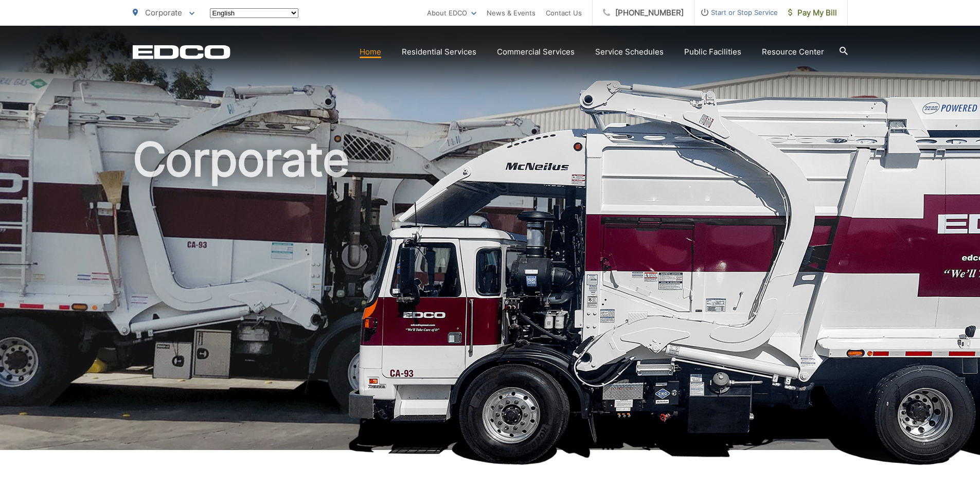  Describe the element at coordinates (629, 52) in the screenshot. I see `a: Service Schedules` at that location.